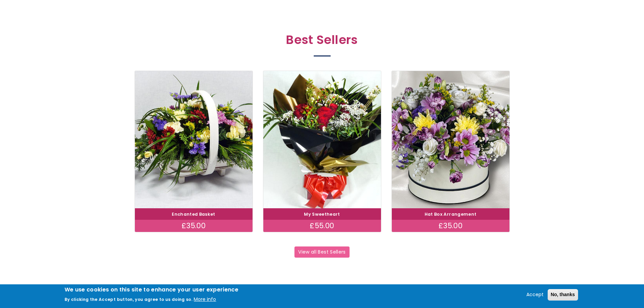 The width and height of the screenshot is (644, 308). Describe the element at coordinates (322, 226) in the screenshot. I see `div: £55.00` at that location.